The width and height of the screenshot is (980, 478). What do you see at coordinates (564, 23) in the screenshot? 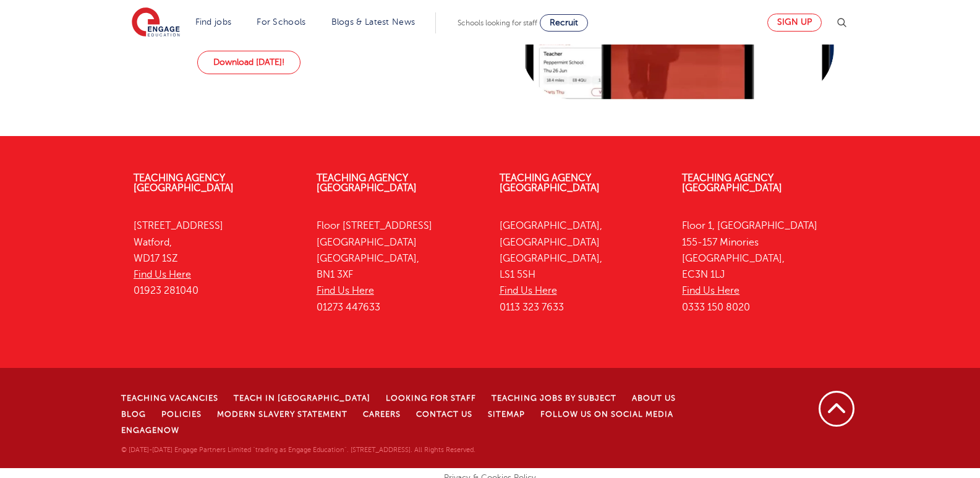
I see `a: Recruit` at bounding box center [564, 23].